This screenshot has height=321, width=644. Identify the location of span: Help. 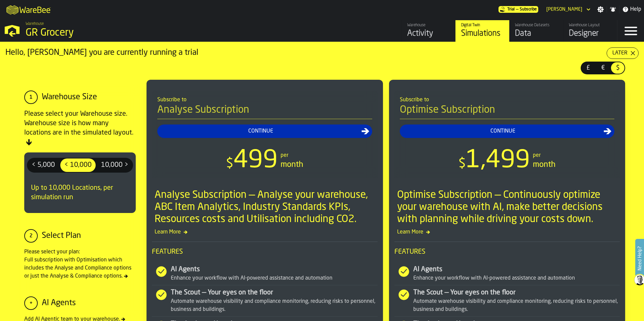
(636, 9).